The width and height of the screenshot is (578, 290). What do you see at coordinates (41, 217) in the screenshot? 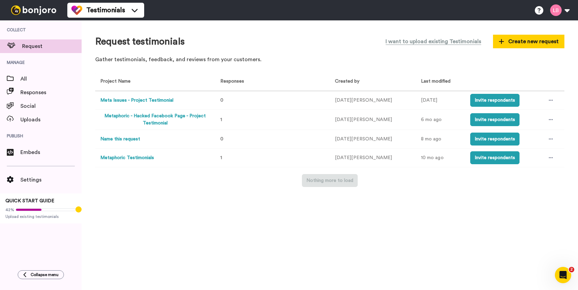
I see `span: Upload existing testimonials` at bounding box center [41, 217].